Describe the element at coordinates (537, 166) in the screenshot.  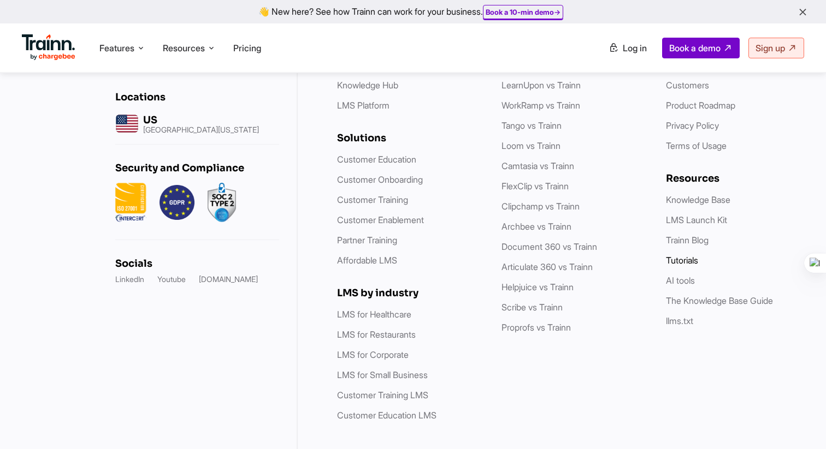
I see `a: Camtasia vs Trainn` at that location.